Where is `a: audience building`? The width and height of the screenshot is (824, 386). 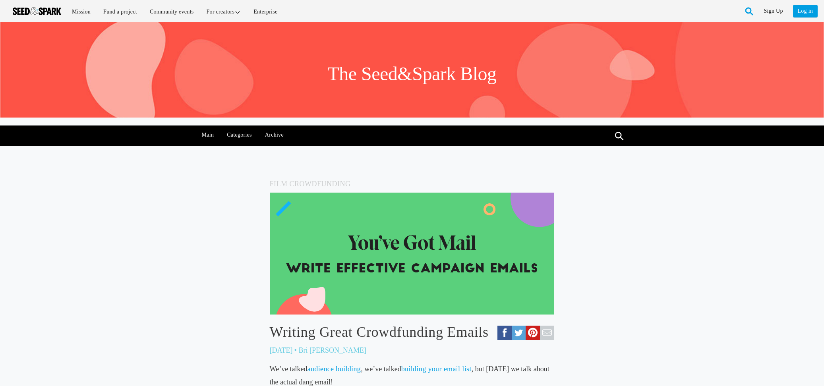
a: audience building is located at coordinates (334, 369).